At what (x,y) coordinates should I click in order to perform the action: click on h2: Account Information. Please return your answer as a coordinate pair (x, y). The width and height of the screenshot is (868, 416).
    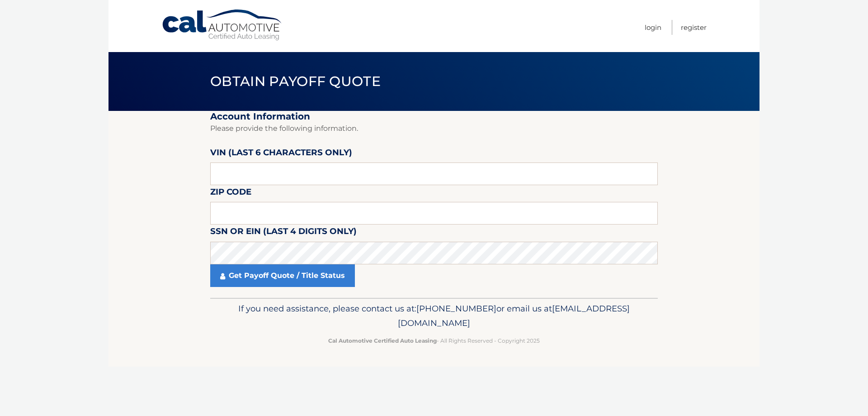
    Looking at the image, I should click on (434, 116).